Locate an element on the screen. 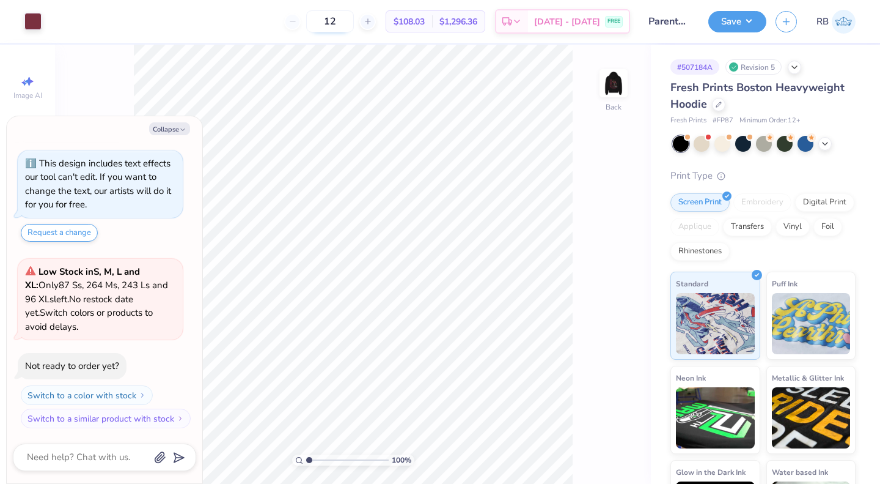  span: Minimum Order: 12 + is located at coordinates (770, 120).